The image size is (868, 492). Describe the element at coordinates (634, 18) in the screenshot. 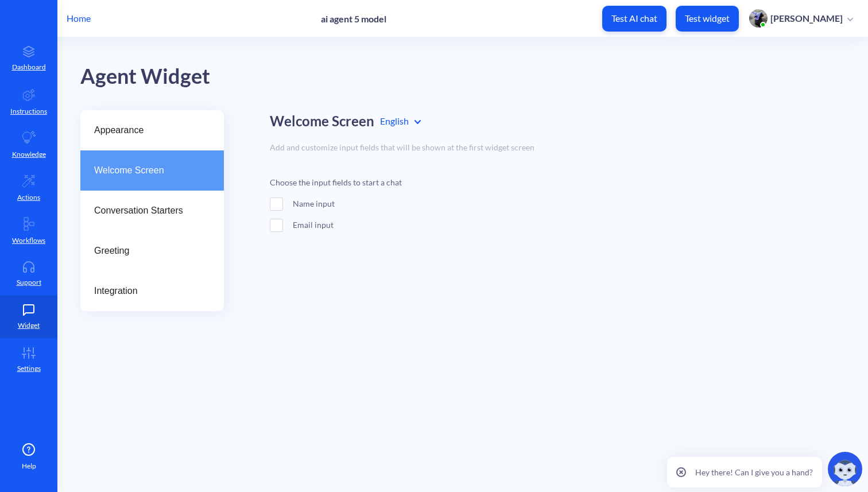

I see `a: Test AI chat` at that location.